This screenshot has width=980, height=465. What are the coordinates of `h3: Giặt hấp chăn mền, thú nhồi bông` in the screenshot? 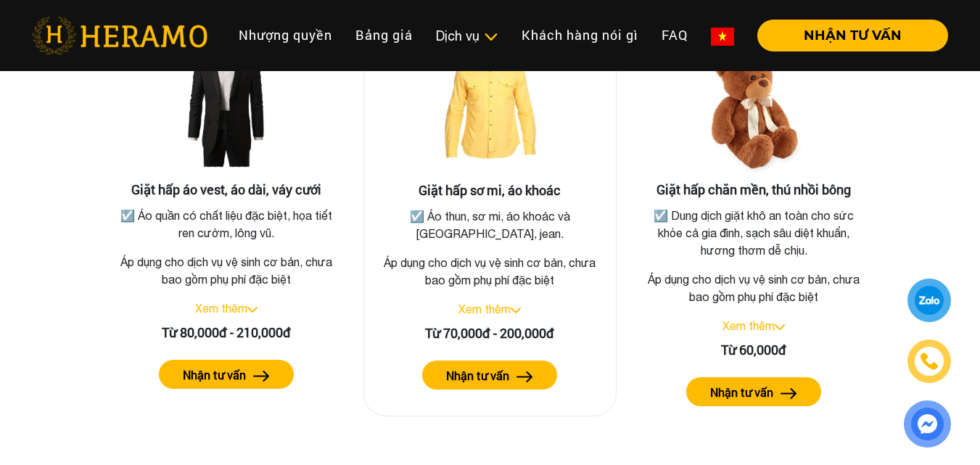 It's located at (753, 190).